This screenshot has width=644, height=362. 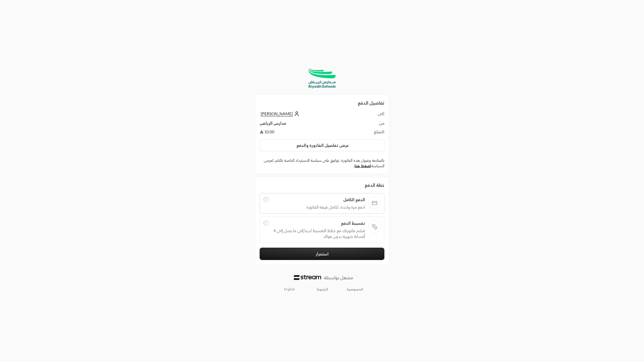 I want to click on div: خطة الدفع, so click(x=322, y=185).